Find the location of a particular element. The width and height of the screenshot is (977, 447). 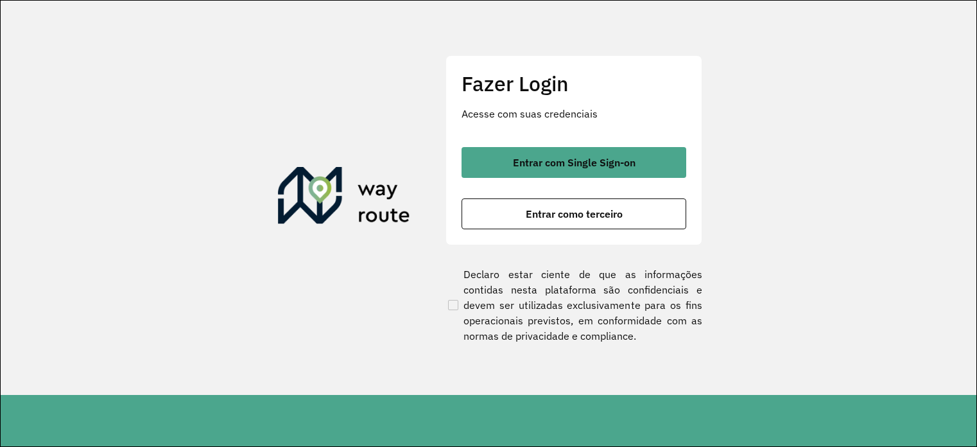

span: Entrar como terceiro is located at coordinates (574, 214).